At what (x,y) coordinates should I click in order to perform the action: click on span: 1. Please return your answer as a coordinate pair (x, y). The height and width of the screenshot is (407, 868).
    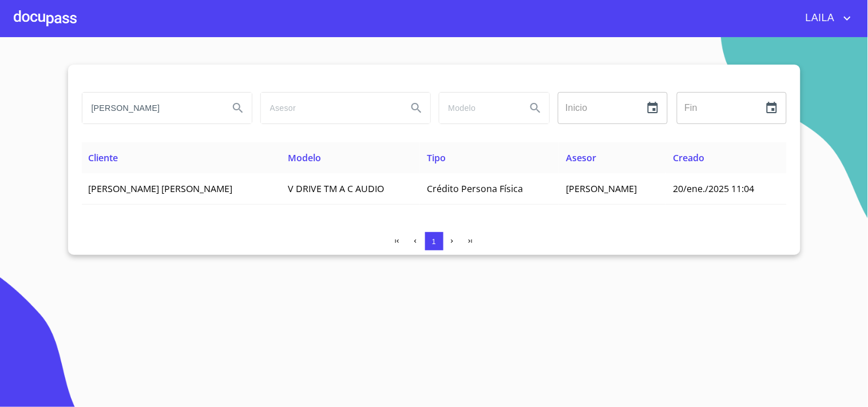
    Looking at the image, I should click on (434, 241).